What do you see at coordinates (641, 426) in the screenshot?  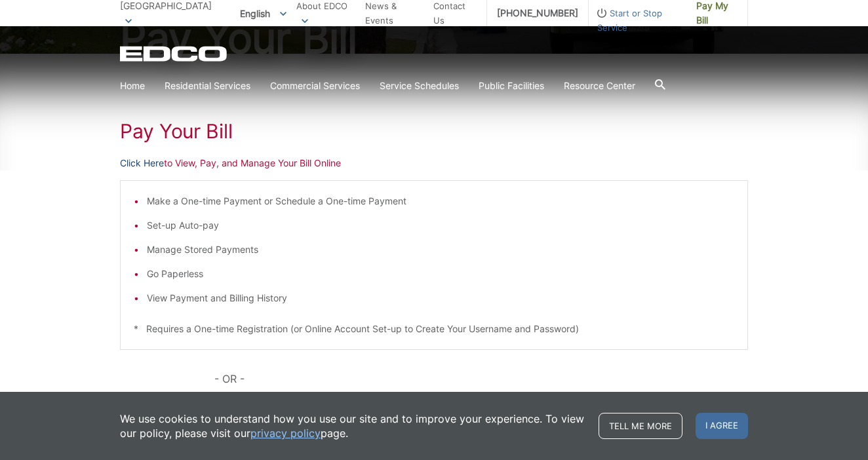 I see `a: Tell me more` at bounding box center [641, 426].